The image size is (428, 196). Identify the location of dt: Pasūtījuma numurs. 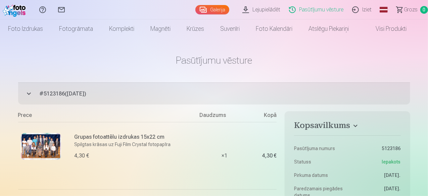
(319, 149).